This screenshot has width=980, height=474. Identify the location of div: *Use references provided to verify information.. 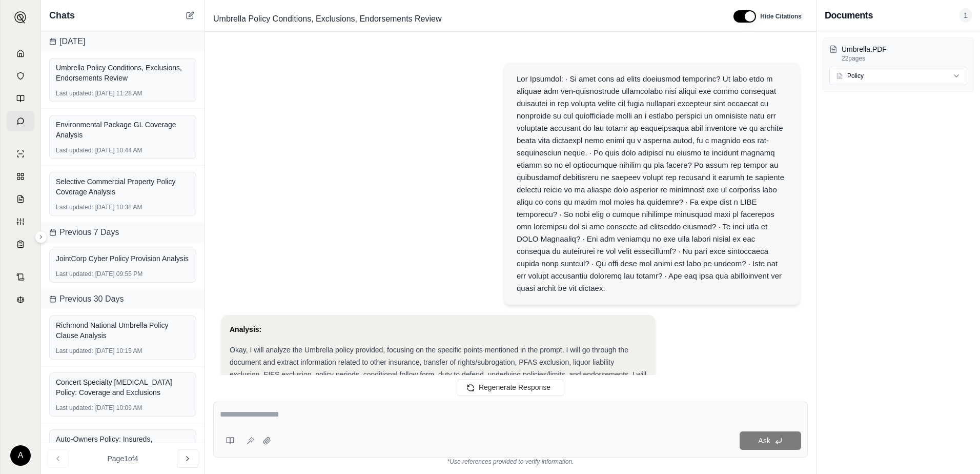
(510, 461).